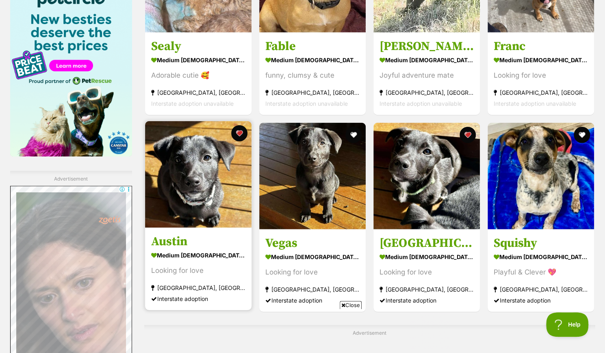 This screenshot has height=353, width=605. What do you see at coordinates (198, 46) in the screenshot?
I see `h3: Sealy` at bounding box center [198, 46].